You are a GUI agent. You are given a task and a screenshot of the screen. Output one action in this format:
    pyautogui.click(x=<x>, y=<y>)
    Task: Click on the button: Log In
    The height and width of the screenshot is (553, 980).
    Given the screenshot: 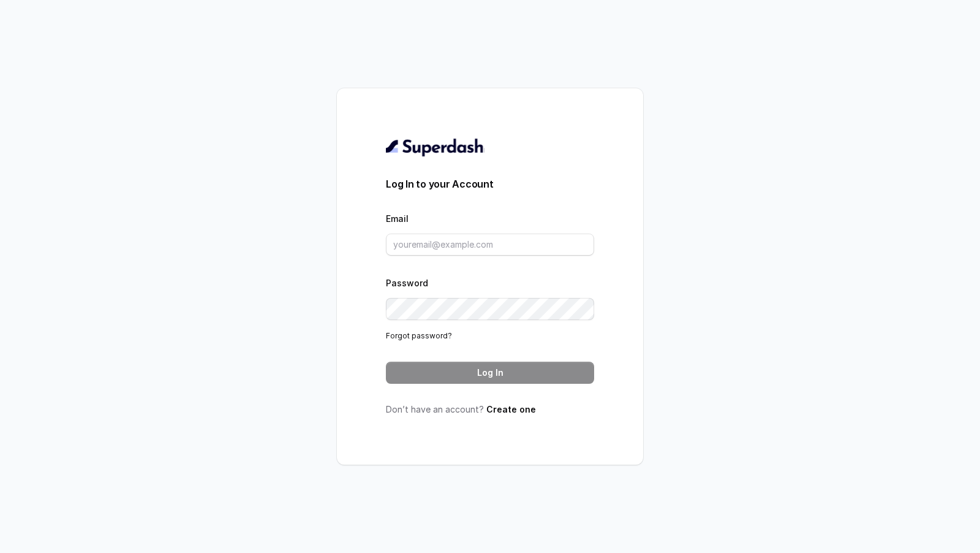 What is the action you would take?
    pyautogui.click(x=490, y=372)
    